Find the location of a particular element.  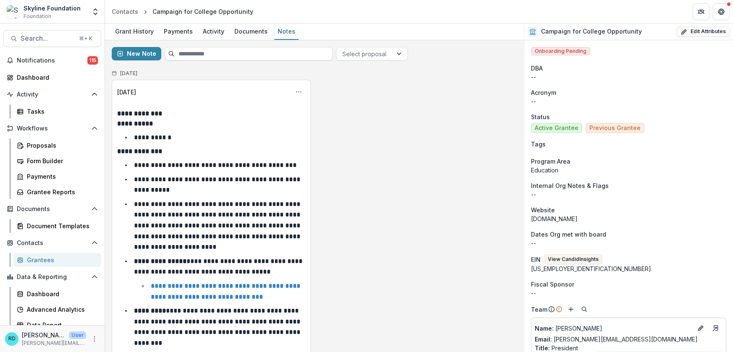

span: Dates Org met with board is located at coordinates (568, 234).